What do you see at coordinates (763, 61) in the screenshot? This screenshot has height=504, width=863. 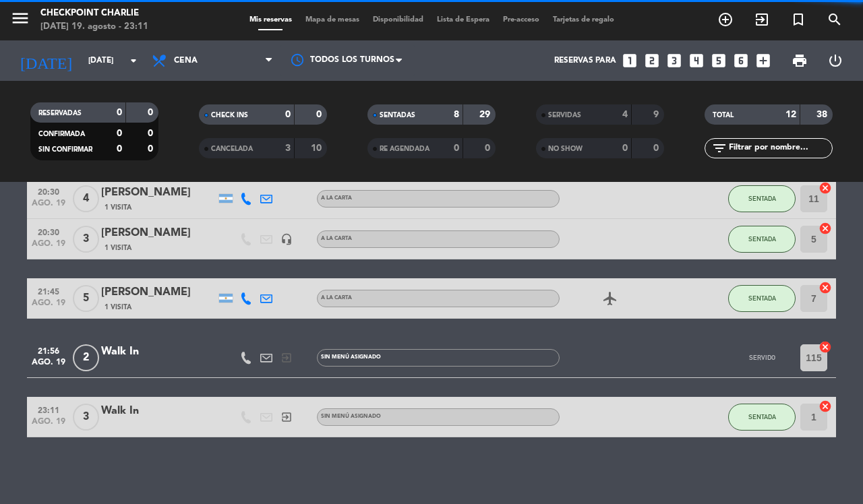 I see `i: add_box` at bounding box center [763, 61].